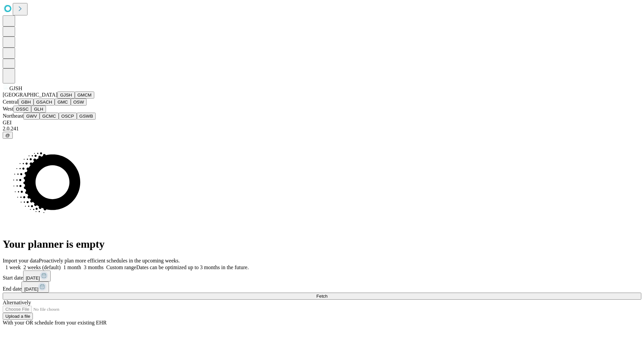 Image resolution: width=644 pixels, height=362 pixels. What do you see at coordinates (66, 95) in the screenshot?
I see `button: GJSH` at bounding box center [66, 95].